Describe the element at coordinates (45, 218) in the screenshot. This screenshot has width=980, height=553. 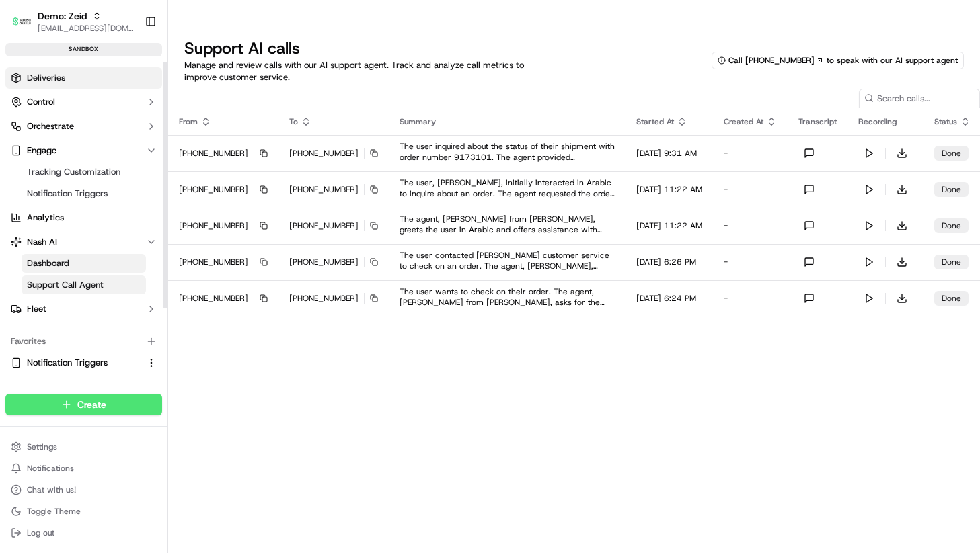
I see `span: Analytics` at that location.